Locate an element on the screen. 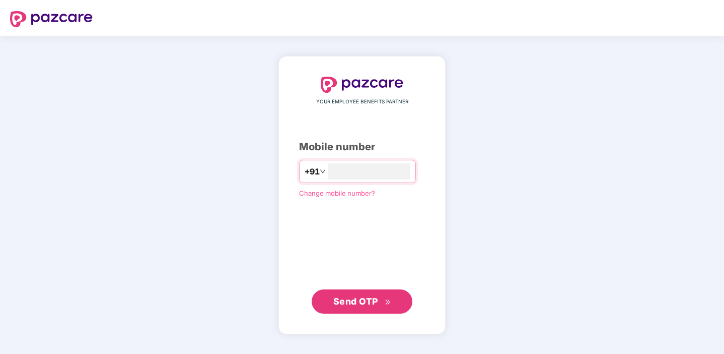 This screenshot has height=354, width=724. span: Change mobile number? is located at coordinates (337, 193).